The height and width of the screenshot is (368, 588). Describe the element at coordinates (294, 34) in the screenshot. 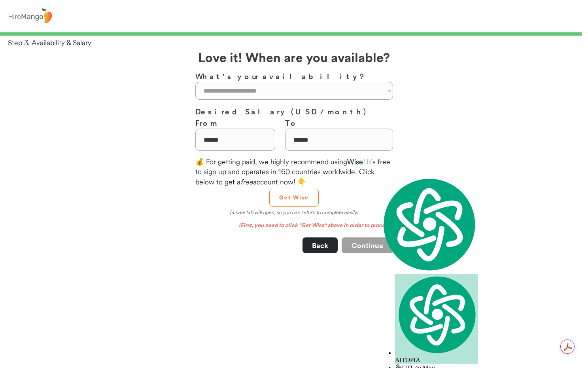

I see `div: 99%` at that location.